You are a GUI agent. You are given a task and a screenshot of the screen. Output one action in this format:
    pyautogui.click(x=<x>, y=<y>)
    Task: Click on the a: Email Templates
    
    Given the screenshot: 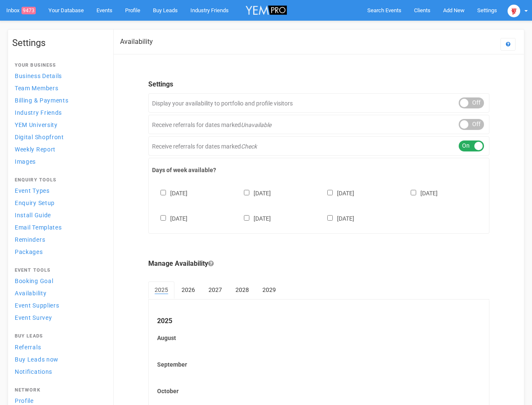 What is the action you would take?
    pyautogui.click(x=58, y=227)
    